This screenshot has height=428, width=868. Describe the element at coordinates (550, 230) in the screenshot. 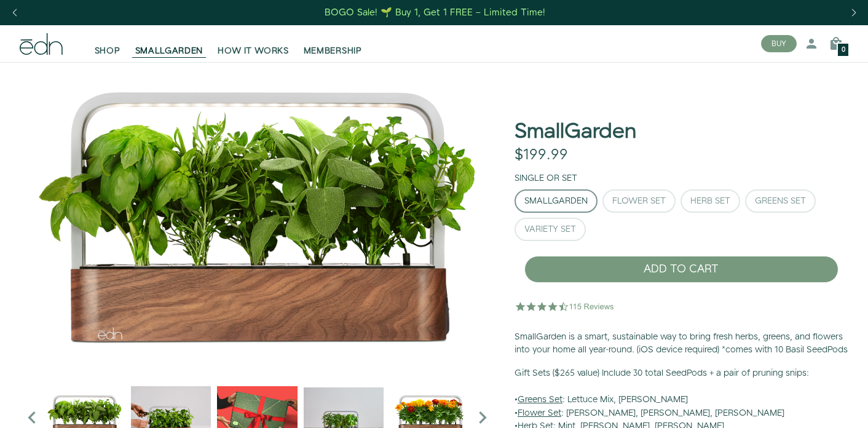

I see `div: Variety Set` at that location.